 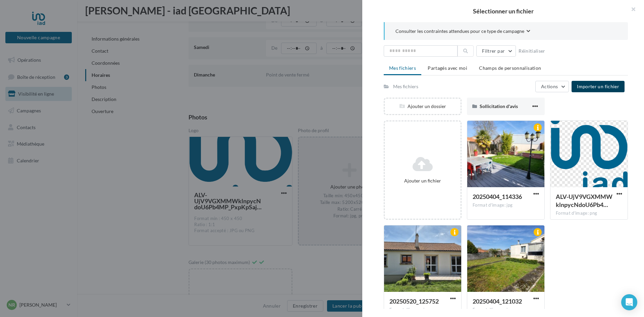 What do you see at coordinates (552, 87) in the screenshot?
I see `button: Actions` at bounding box center [552, 87].